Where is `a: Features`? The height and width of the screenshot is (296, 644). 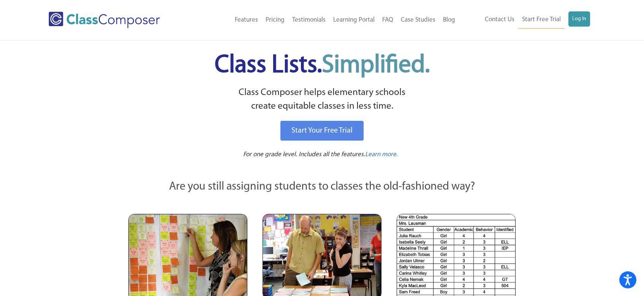
a: Features is located at coordinates (246, 20).